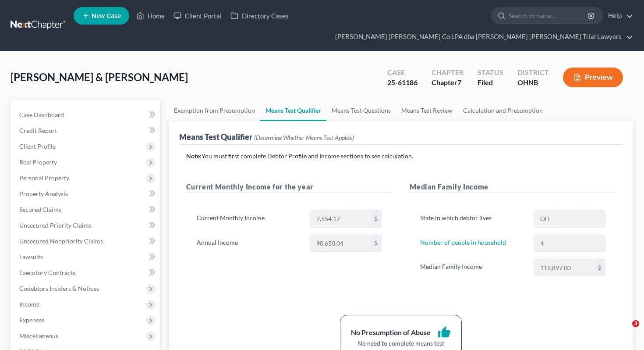 This screenshot has width=644, height=350. I want to click on span: Codebtors Insiders & Notices, so click(59, 288).